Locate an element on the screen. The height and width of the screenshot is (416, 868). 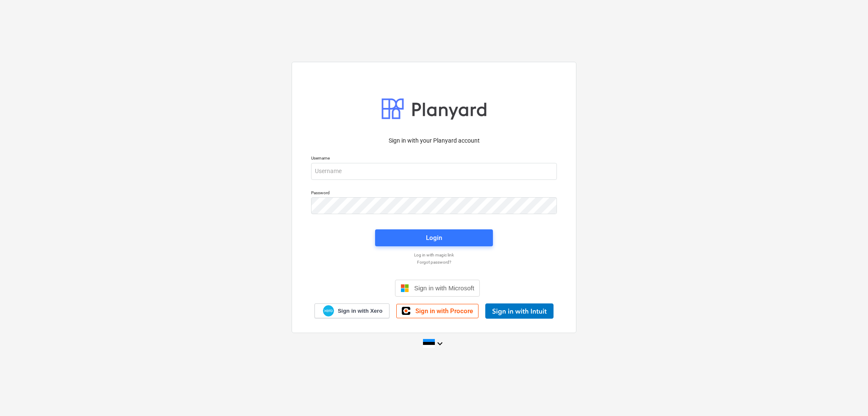
a: Forgot password? is located at coordinates (434, 262).